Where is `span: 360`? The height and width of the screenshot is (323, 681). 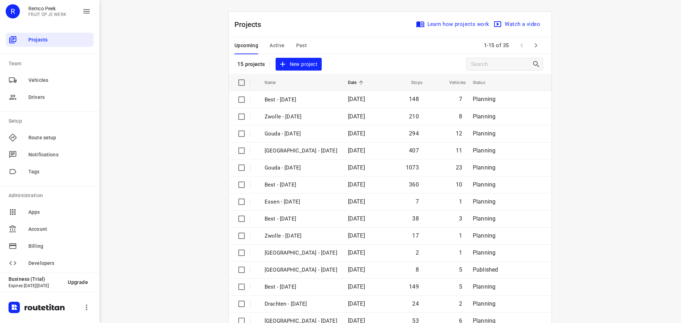
span: 360 is located at coordinates (414, 184).